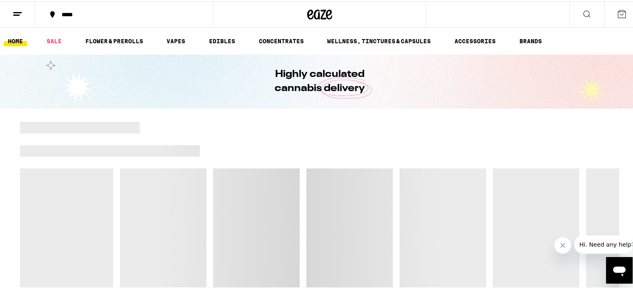  I want to click on a: EDIBLES, so click(222, 40).